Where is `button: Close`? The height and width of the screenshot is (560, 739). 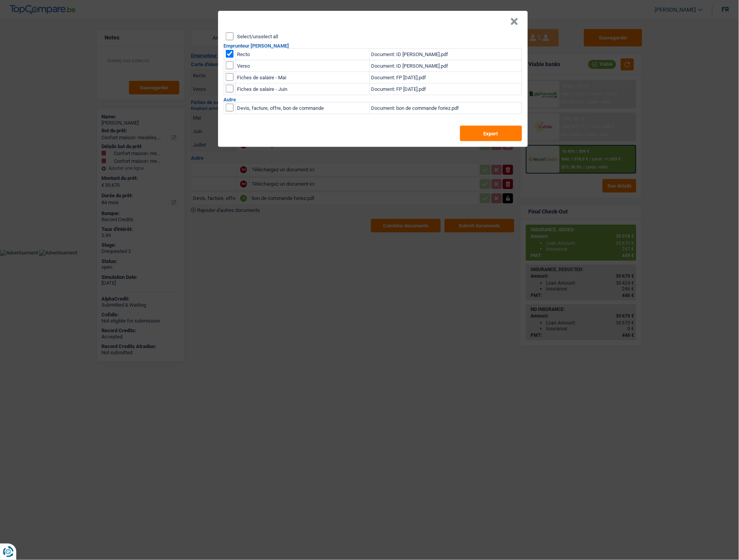 button: Close is located at coordinates (515, 22).